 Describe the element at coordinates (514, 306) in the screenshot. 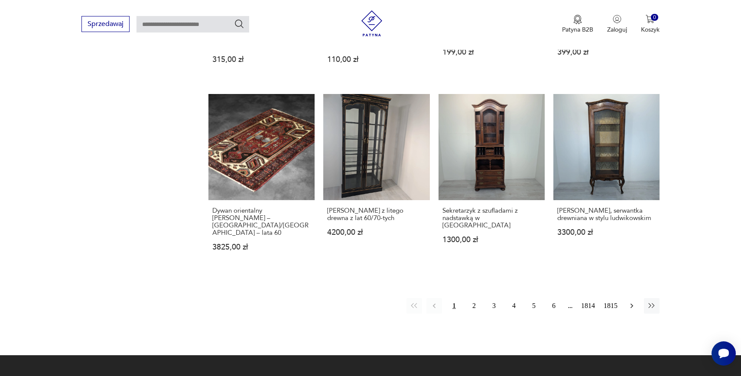

I see `button: 4` at that location.